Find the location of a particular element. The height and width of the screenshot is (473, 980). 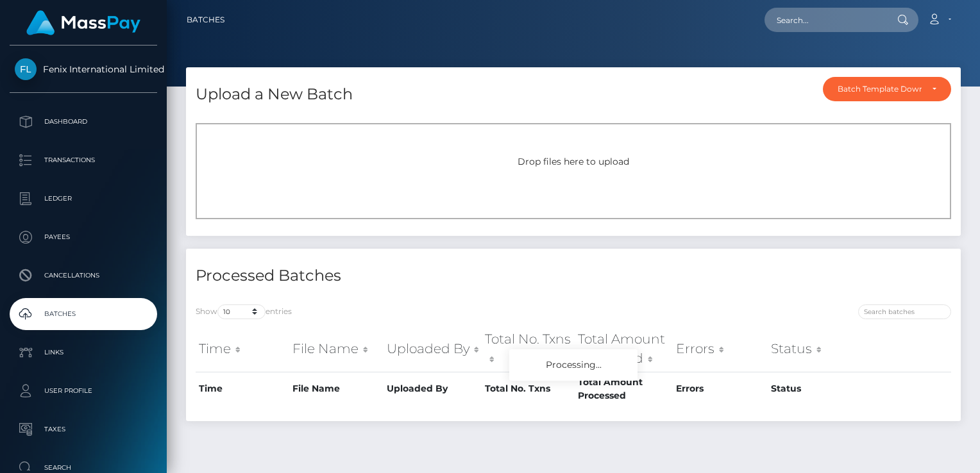

input: Search... is located at coordinates (825, 19).